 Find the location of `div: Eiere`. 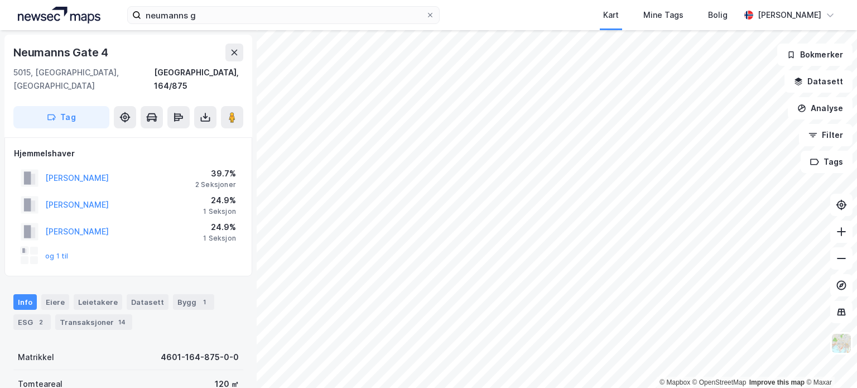

div: Eiere is located at coordinates (55, 302).